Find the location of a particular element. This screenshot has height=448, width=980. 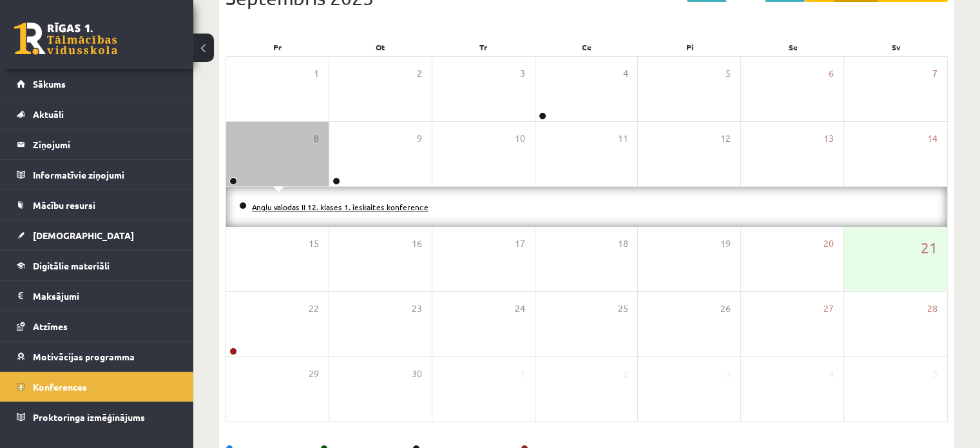

a: Sākums is located at coordinates (97, 84).